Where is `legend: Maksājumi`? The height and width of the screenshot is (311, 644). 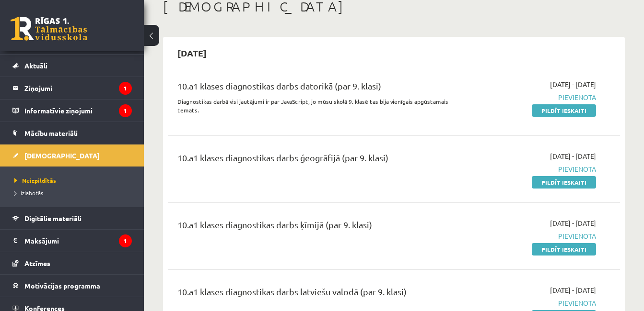
legend: Maksājumi is located at coordinates (78, 241).